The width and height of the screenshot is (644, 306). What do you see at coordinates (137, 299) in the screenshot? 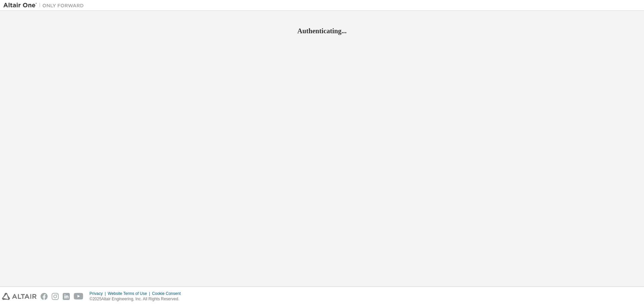
I see `p: © 2025 Altair Engineering, Inc. All Rights Reserved.` at bounding box center [137, 299].